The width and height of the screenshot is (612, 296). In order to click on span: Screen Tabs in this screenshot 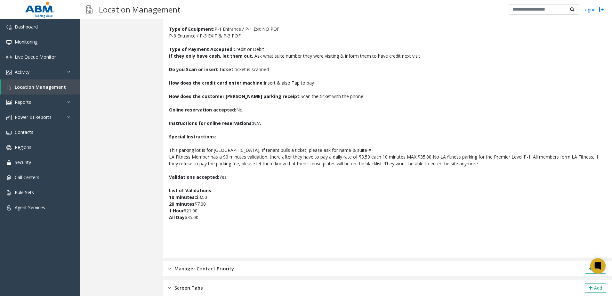, I will do `click(189, 288)`.